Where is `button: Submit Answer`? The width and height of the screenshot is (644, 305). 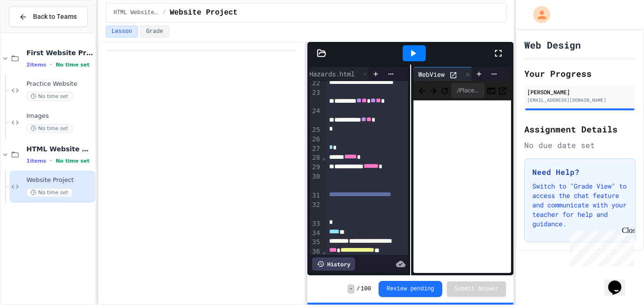 button: Submit Answer is located at coordinates (476, 289).